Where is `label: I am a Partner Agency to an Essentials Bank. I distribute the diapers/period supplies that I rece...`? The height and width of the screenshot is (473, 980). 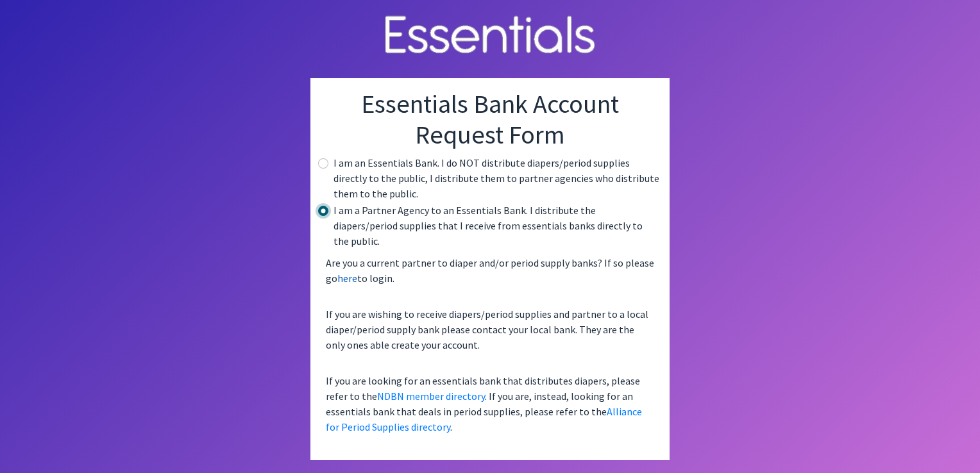
label: I am a Partner Agency to an Essentials Bank. I distribute the diapers/period supplies that I rece... is located at coordinates (496, 226).